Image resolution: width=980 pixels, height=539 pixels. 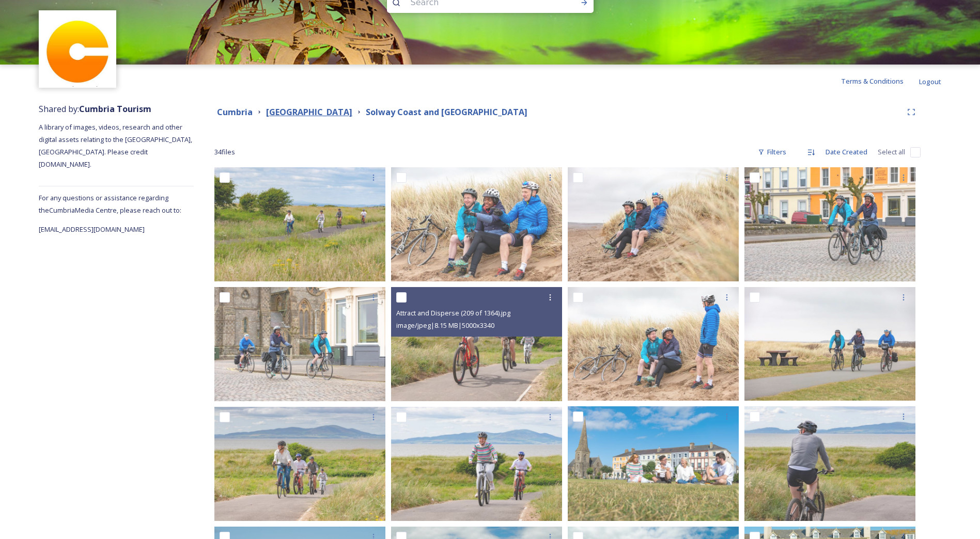 I want to click on img: Solway Coast and SillothIMG_0412.jpg, so click(x=829, y=224).